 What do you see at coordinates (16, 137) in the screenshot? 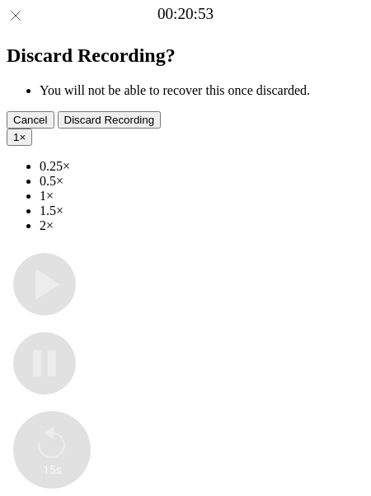
I see `span: 1` at bounding box center [16, 137].